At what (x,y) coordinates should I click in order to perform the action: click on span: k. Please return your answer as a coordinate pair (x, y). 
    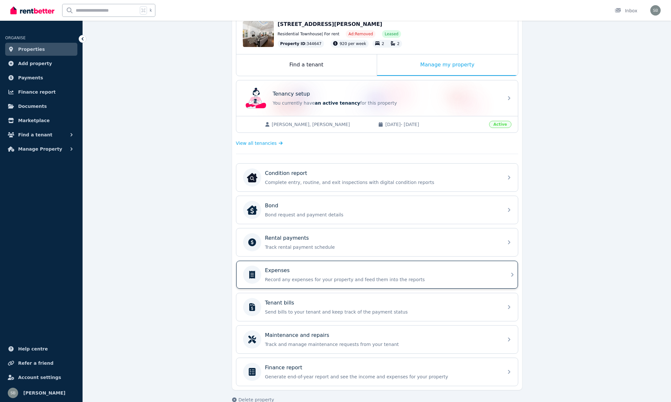
    Looking at the image, I should click on (151, 10).